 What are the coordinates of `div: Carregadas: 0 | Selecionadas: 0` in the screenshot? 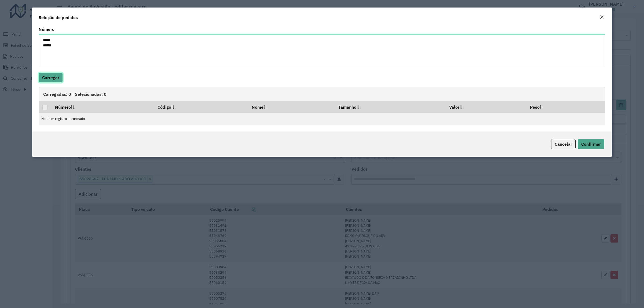 It's located at (322, 94).